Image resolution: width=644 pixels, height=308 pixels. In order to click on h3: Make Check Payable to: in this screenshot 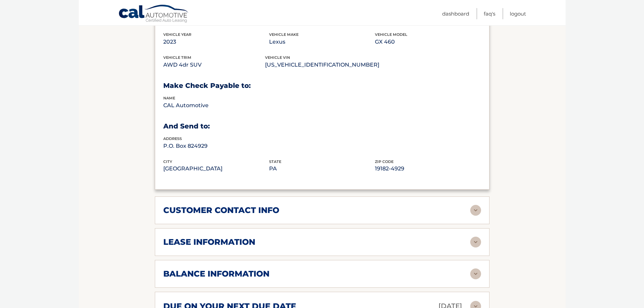, I will do `click(322, 86)`.